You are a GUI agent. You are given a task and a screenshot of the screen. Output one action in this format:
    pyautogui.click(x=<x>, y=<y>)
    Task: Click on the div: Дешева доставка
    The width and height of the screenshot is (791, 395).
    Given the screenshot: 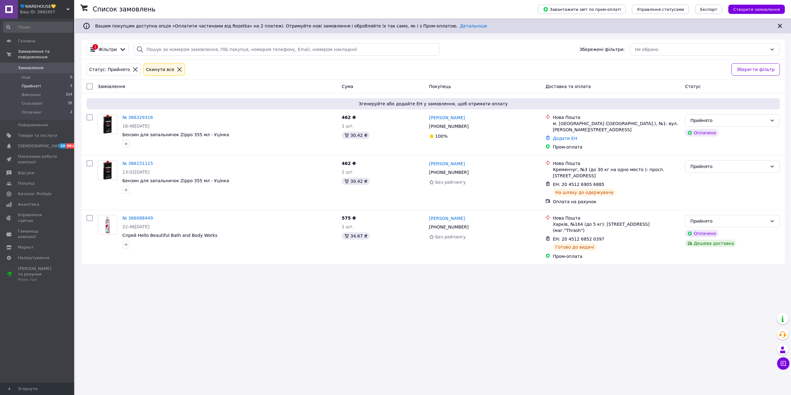 What is the action you would take?
    pyautogui.click(x=711, y=243)
    